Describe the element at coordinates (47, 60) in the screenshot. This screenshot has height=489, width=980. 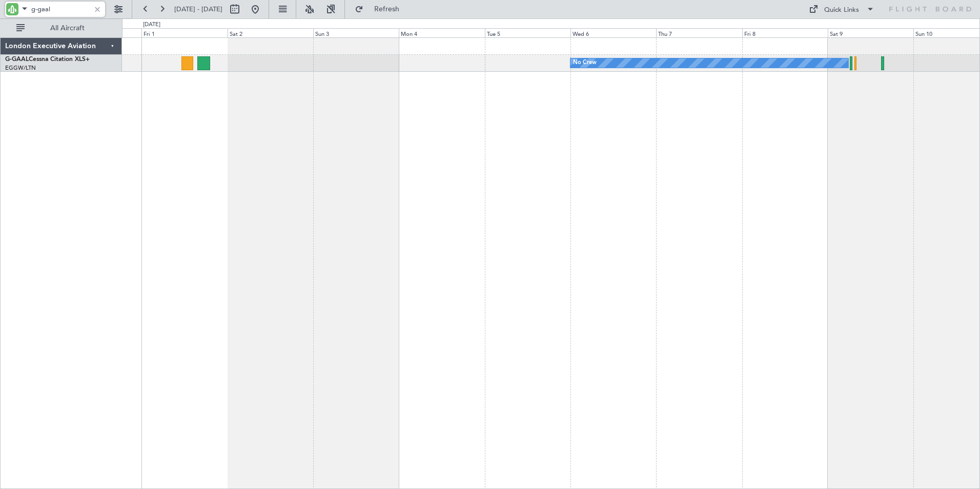
I see `a: G-GAALCessna Citation XLS+` at that location.